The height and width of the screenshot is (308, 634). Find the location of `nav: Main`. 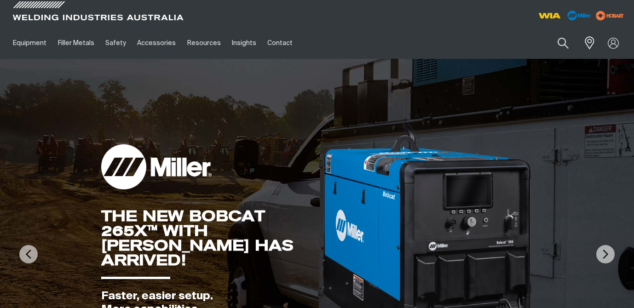

nav: Main is located at coordinates (240, 43).